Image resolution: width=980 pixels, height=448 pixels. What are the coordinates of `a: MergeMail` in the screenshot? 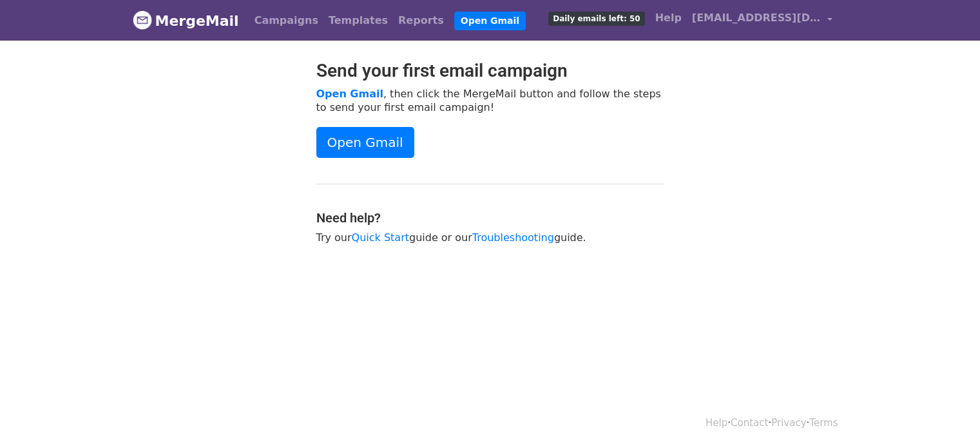 It's located at (186, 20).